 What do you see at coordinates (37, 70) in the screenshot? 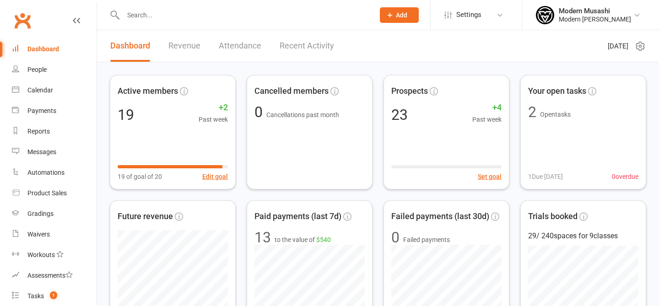
I see `div: People` at bounding box center [37, 70].